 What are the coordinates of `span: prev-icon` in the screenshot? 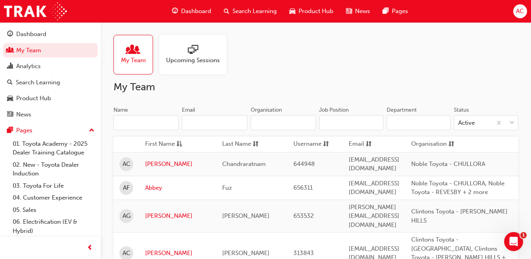 It's located at (90, 248).